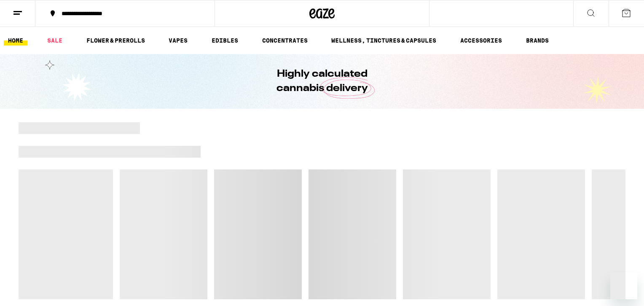 This screenshot has height=306, width=644. I want to click on a: VAPES, so click(178, 41).